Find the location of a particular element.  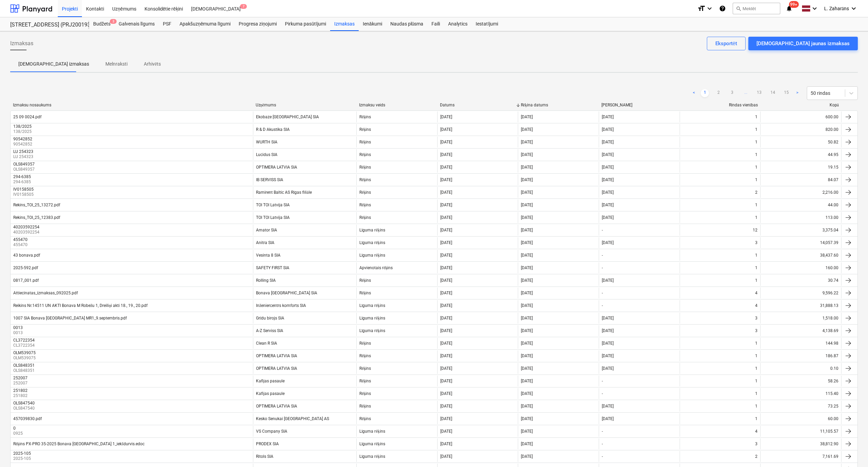

div: 43 bonava.pdf is located at coordinates (27, 256).